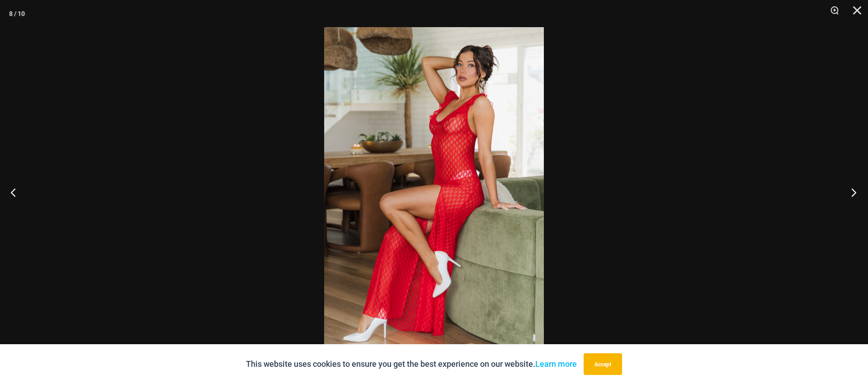 This screenshot has width=868, height=384. Describe the element at coordinates (851, 192) in the screenshot. I see `button: Next` at that location.